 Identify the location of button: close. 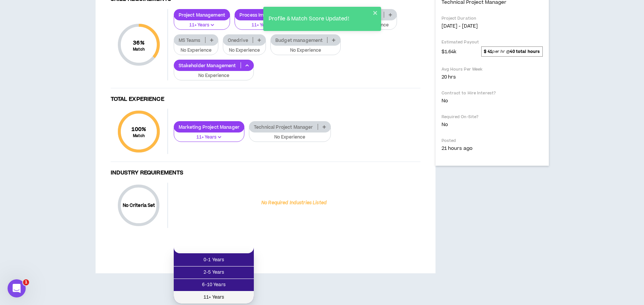
(375, 13).